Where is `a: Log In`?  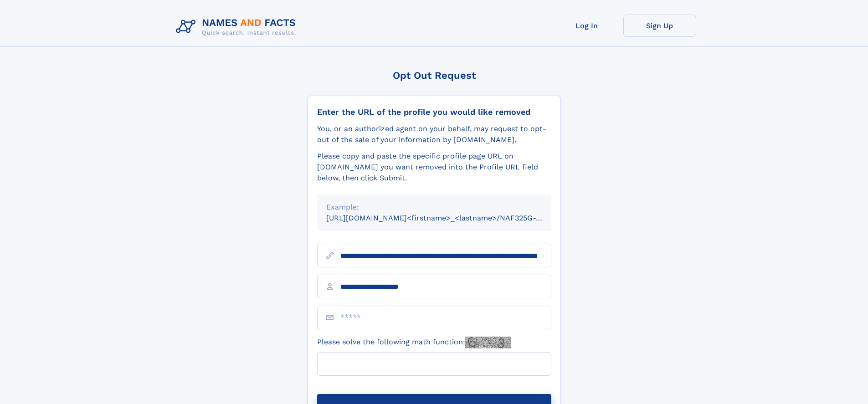
a: Log In is located at coordinates (587, 26).